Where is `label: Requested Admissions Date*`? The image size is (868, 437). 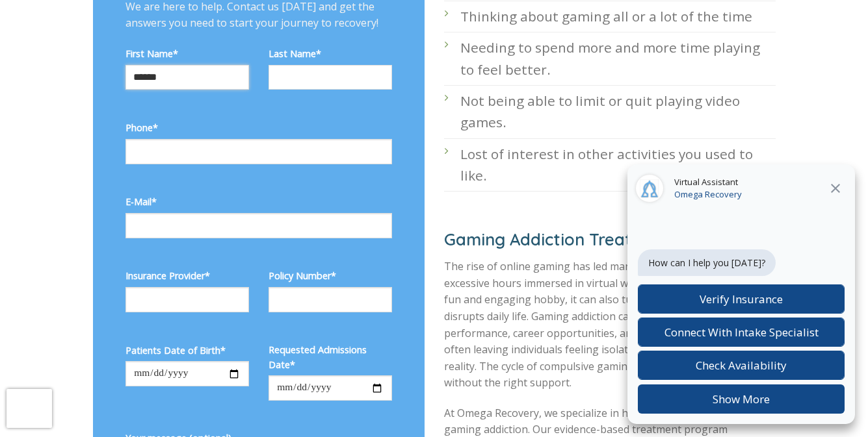
label: Requested Admissions Date* is located at coordinates (330, 357).